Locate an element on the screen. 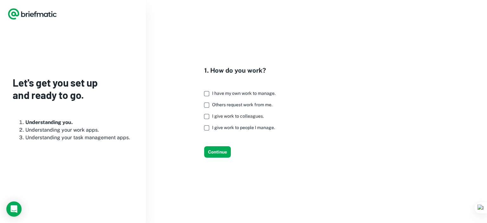 Image resolution: width=487 pixels, height=223 pixels. b: Understanding you. is located at coordinates (49, 122).